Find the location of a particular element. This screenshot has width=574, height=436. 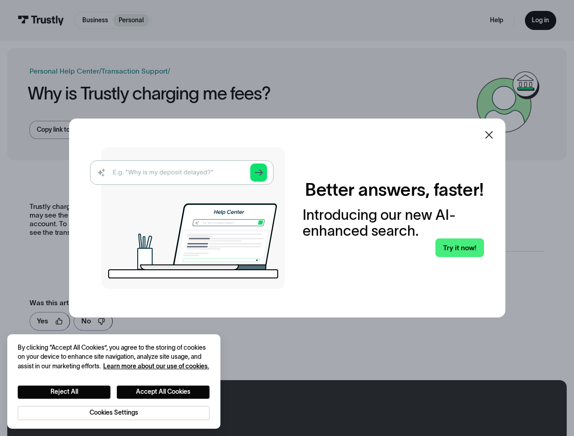

button: Accept All Cookies is located at coordinates (163, 392).